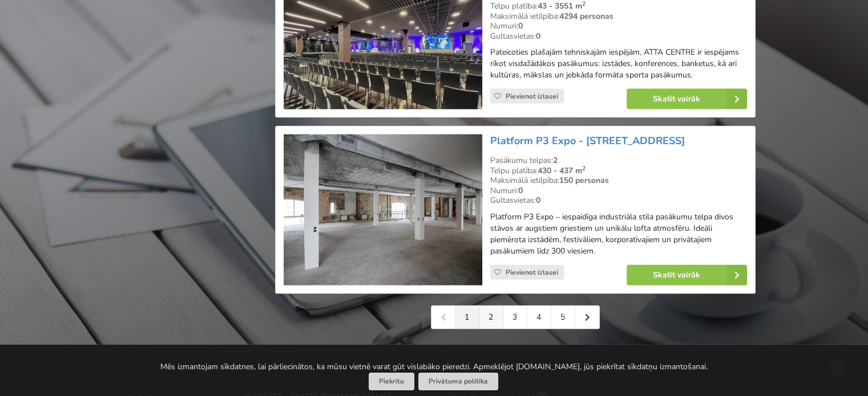 This screenshot has width=868, height=396. I want to click on strong: 4294 personas, so click(586, 16).